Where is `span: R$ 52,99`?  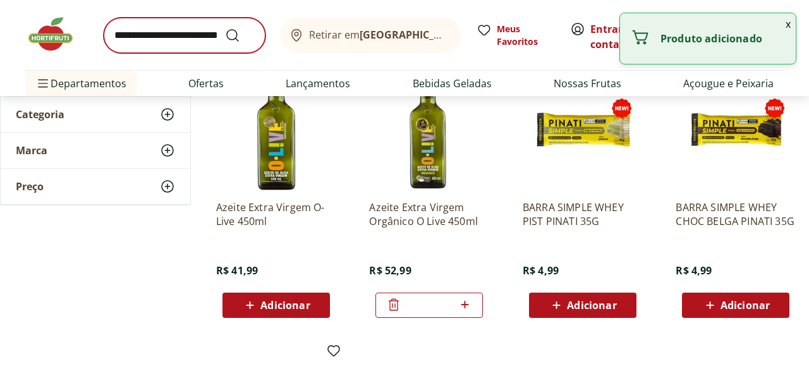 span: R$ 52,99 is located at coordinates (390, 271).